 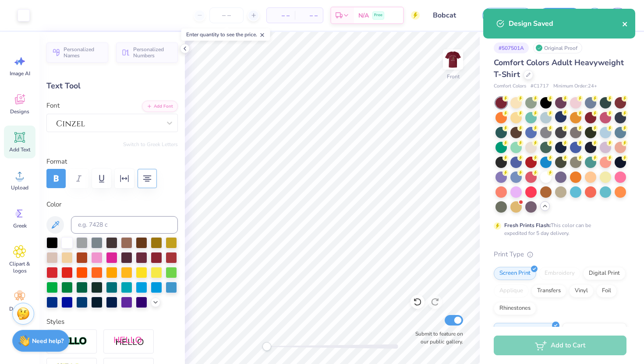 I want to click on span: Add Text, so click(x=19, y=150).